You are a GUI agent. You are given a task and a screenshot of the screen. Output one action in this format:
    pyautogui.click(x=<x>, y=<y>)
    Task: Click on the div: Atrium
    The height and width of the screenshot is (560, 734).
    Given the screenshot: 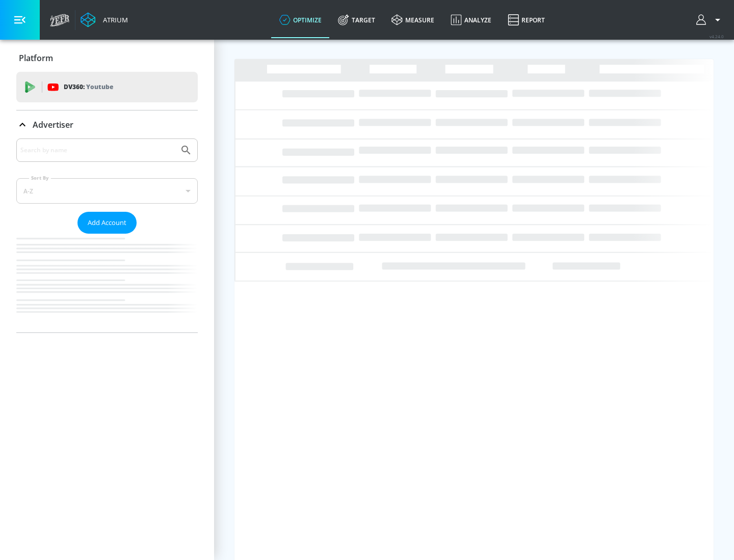 What is the action you would take?
    pyautogui.click(x=113, y=20)
    